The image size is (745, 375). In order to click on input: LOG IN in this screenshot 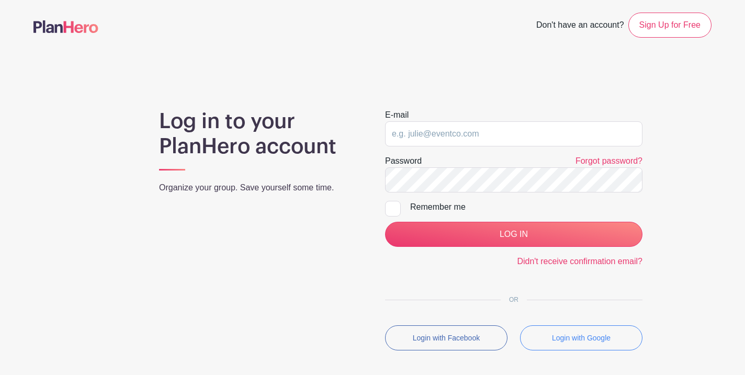, I will do `click(513, 234)`.